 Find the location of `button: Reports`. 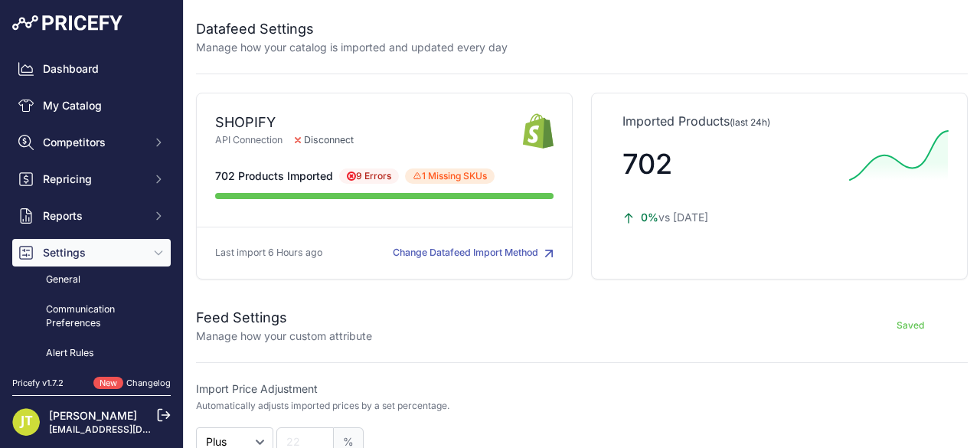

button: Reports is located at coordinates (91, 216).